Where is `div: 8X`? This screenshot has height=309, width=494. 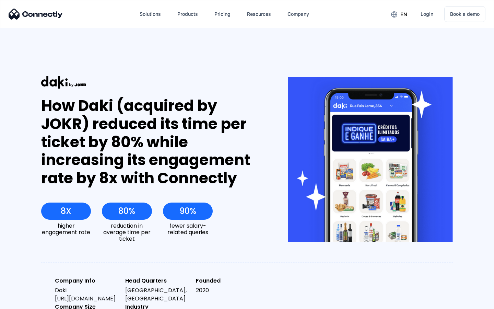 div: 8X is located at coordinates (66, 211).